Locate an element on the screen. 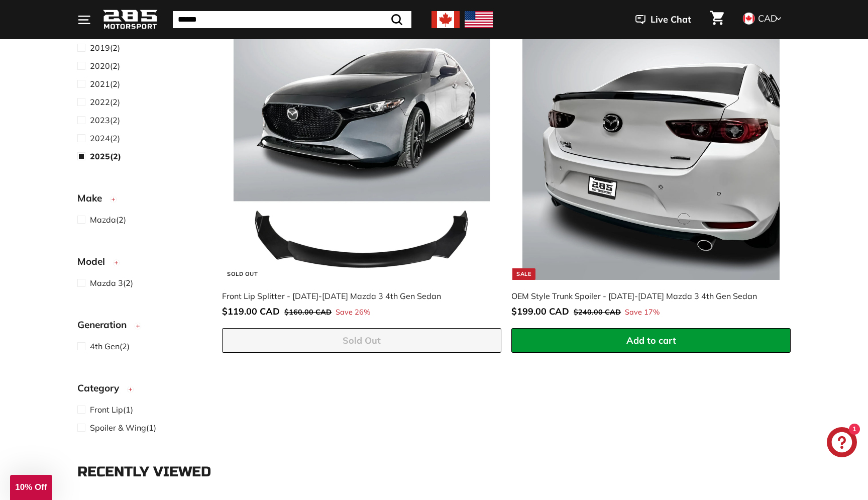 Image resolution: width=868 pixels, height=500 pixels. span: Mazda 3 is located at coordinates (106, 282).